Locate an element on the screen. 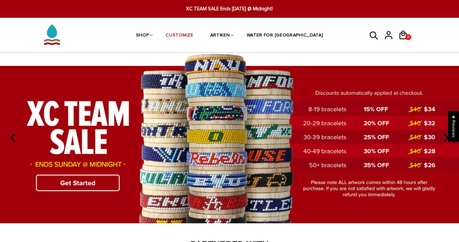 This screenshot has height=242, width=459. span: 0 is located at coordinates (409, 37).